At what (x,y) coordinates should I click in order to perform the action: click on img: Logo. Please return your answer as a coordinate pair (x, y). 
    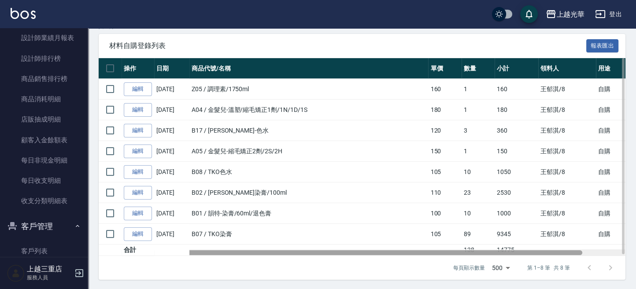
    Looking at the image, I should click on (23, 13).